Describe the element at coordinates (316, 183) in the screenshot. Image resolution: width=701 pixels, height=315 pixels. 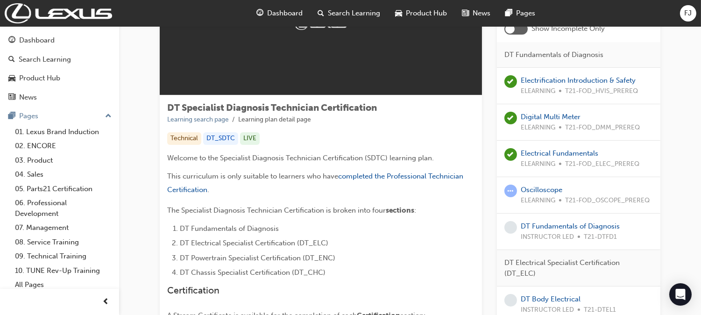
I see `span: completed the Professional Technician Certification` at that location.